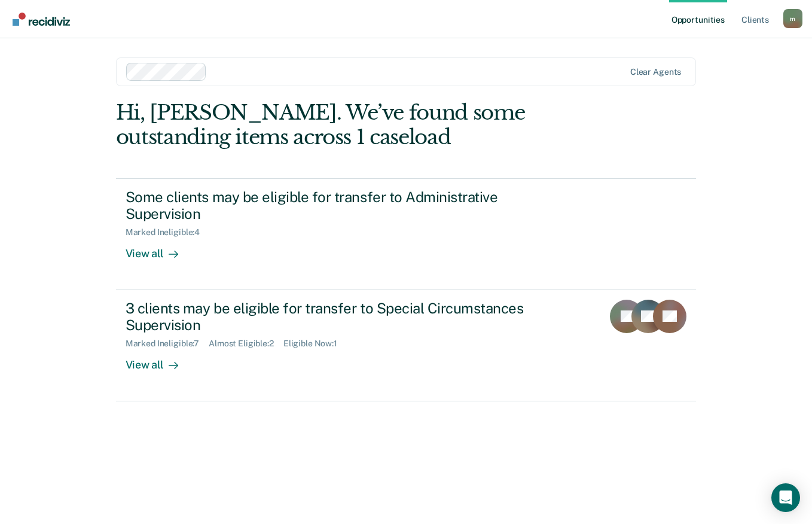 This screenshot has width=812, height=524. I want to click on div: Clear agents, so click(655, 71).